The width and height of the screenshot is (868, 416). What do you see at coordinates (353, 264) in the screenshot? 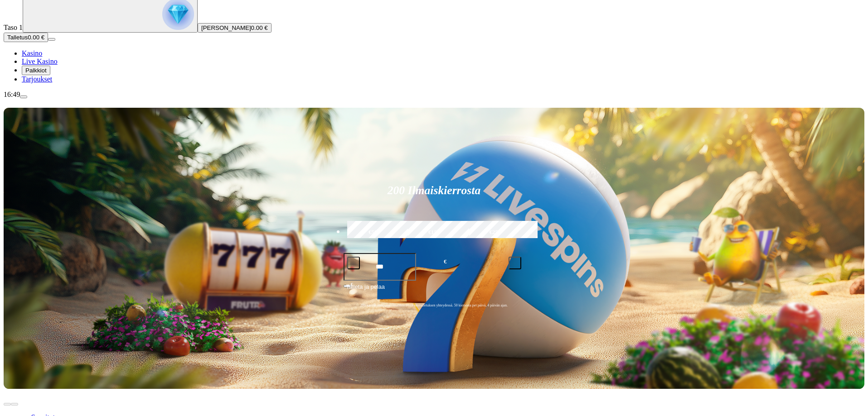
I see `button: minus icon` at bounding box center [353, 264].